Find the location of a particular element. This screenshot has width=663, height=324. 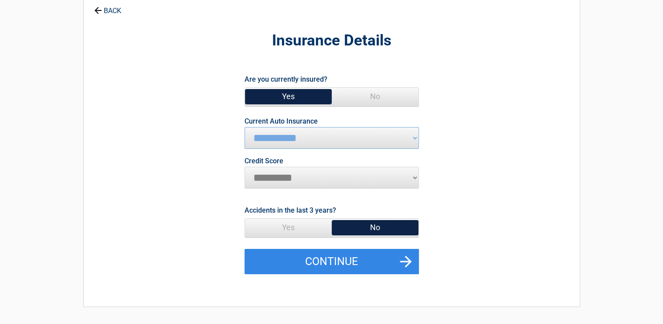

button: Continue is located at coordinates (332, 261).